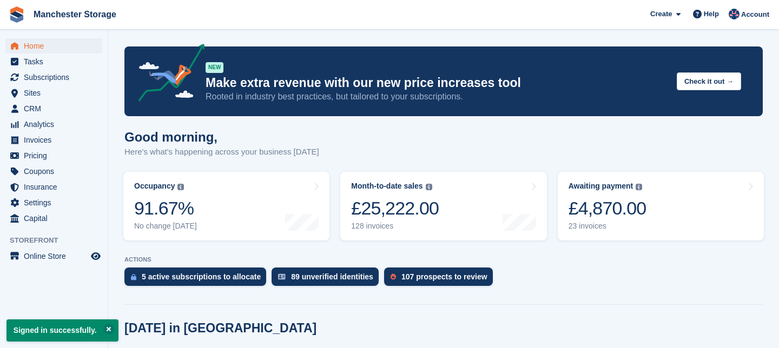  What do you see at coordinates (56, 93) in the screenshot?
I see `span: Sites` at bounding box center [56, 93].